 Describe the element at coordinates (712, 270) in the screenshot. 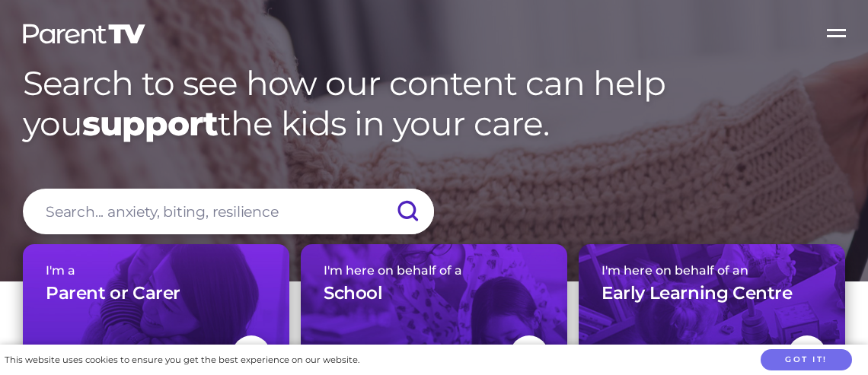

I see `span: I'm here on behalf of an` at that location.